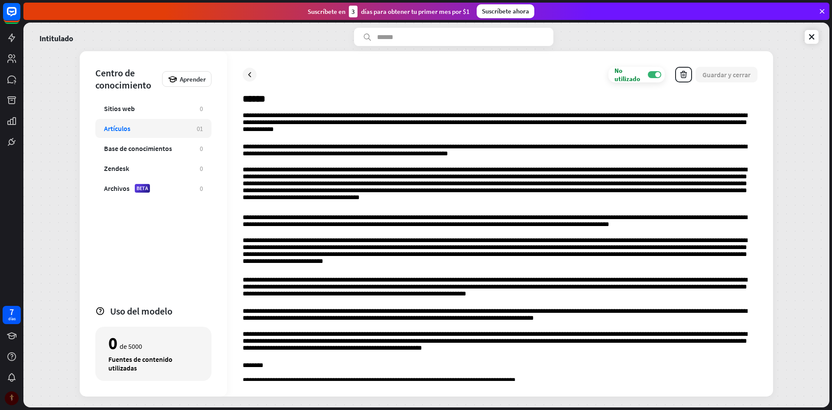  What do you see at coordinates (201, 128) in the screenshot?
I see `font: 1` at bounding box center [201, 128].